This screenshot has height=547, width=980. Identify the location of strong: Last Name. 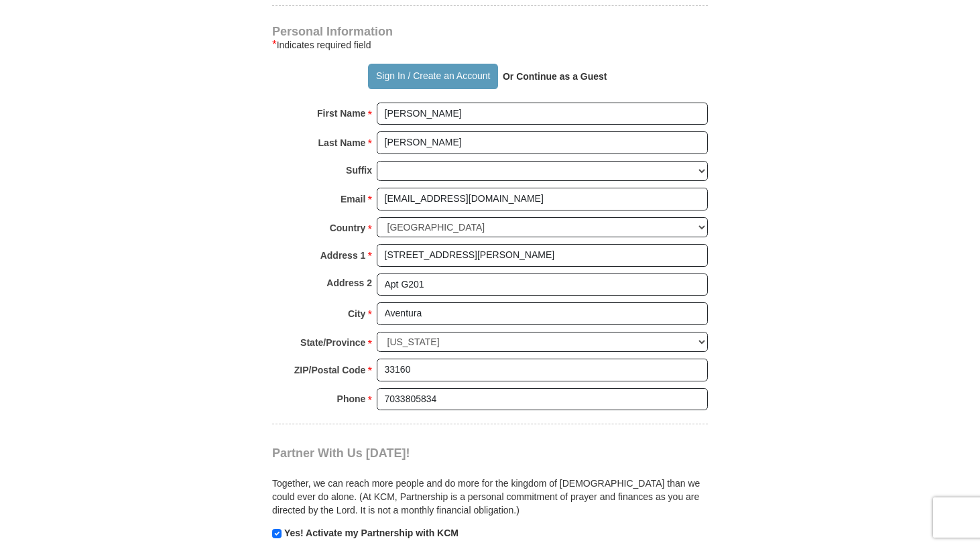
(342, 143).